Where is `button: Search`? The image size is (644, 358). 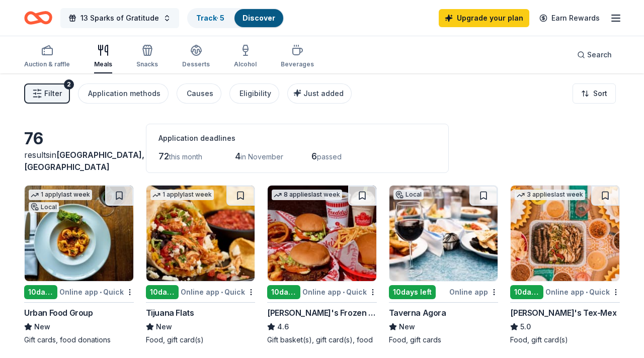
button: Search is located at coordinates (594, 55).